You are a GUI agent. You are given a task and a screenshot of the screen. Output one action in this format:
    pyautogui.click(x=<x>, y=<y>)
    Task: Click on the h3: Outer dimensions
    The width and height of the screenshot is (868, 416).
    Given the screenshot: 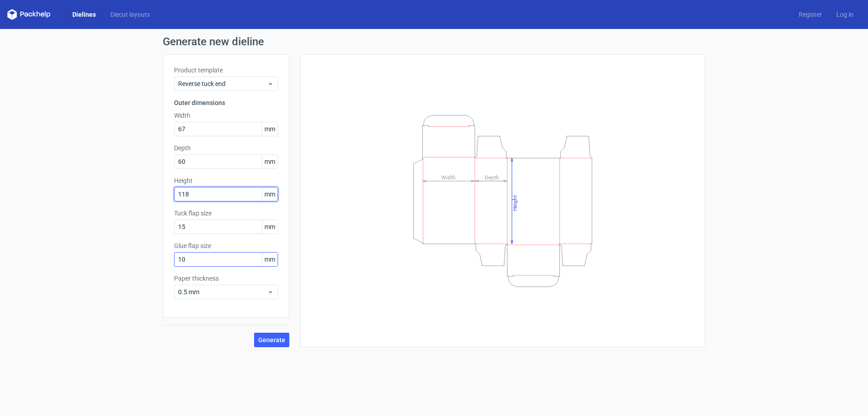 What is the action you would take?
    pyautogui.click(x=226, y=102)
    